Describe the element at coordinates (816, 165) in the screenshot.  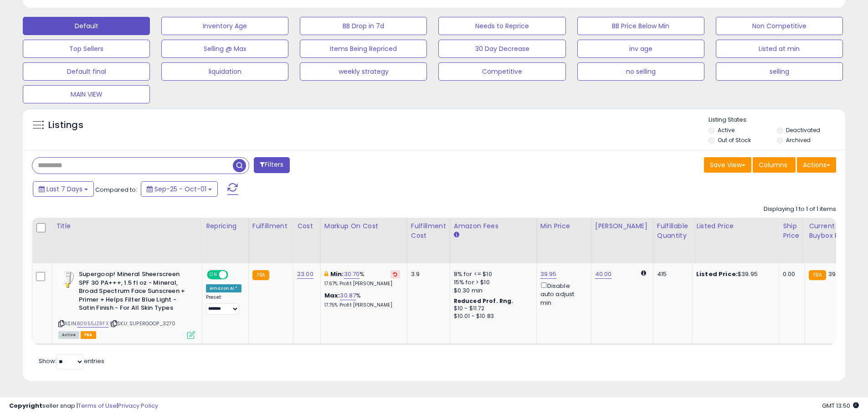
I see `button: Actions` at that location.